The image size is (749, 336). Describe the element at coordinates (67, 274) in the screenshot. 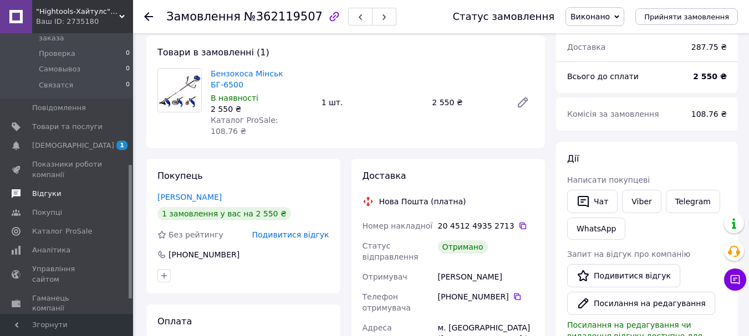

I see `span: Управління сайтом` at that location.